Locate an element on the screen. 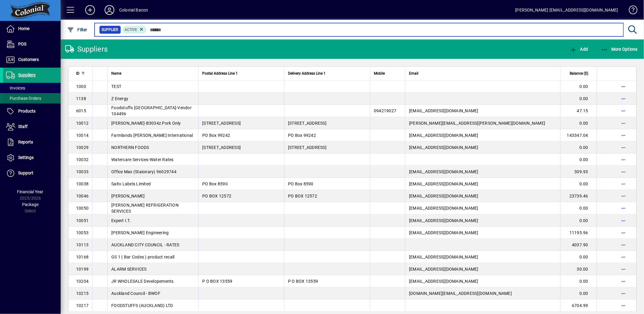  span: 10215 is located at coordinates (82, 294).